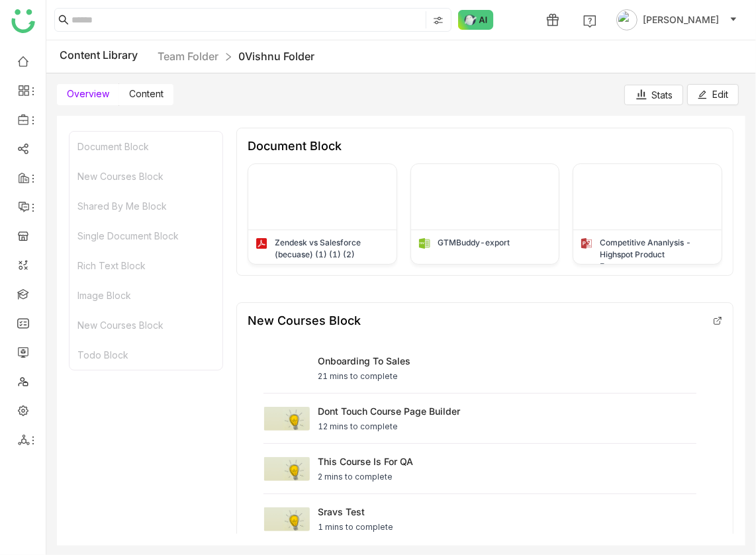 The image size is (756, 555). I want to click on div: Competitive Ananlysis - Highspot Product Features.pptx, so click(656, 254).